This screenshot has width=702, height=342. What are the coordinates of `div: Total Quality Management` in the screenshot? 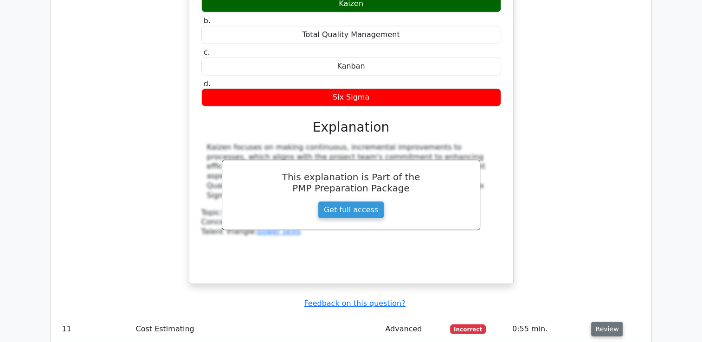 It's located at (351, 35).